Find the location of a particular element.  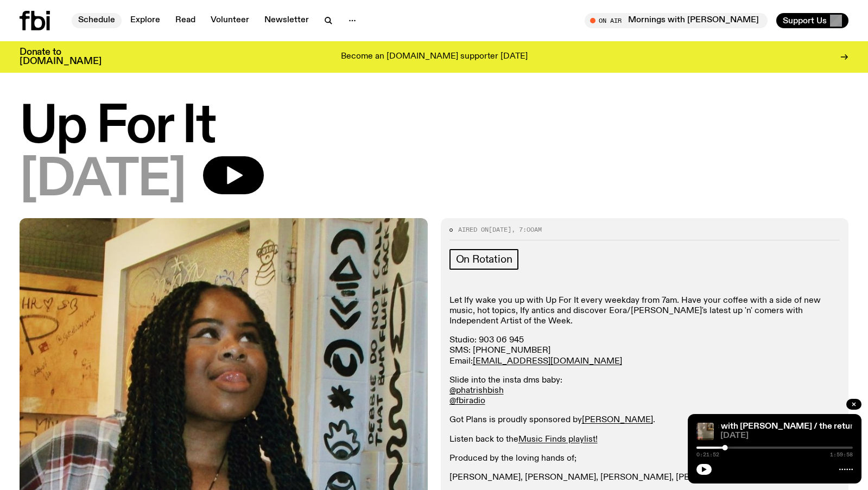

span: 0:21:52 is located at coordinates (708, 454).